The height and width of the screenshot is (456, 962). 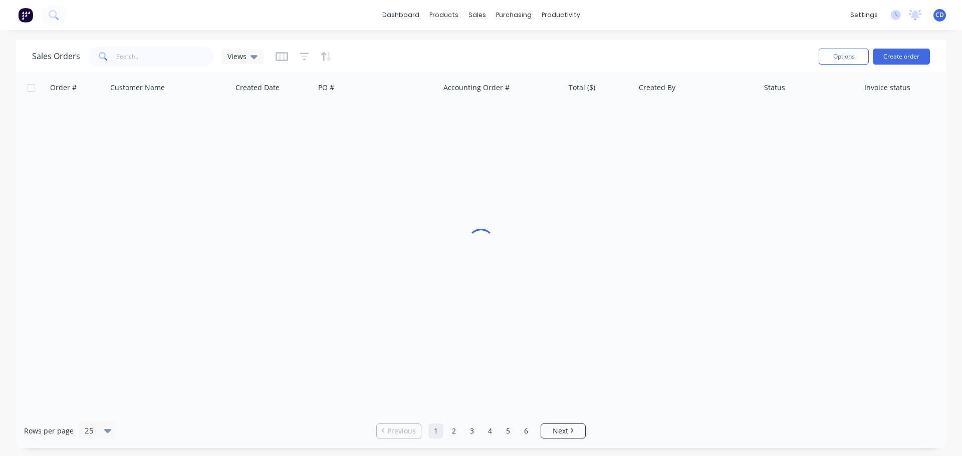 What do you see at coordinates (481, 431) in the screenshot?
I see `ul: Pagination` at bounding box center [481, 431].